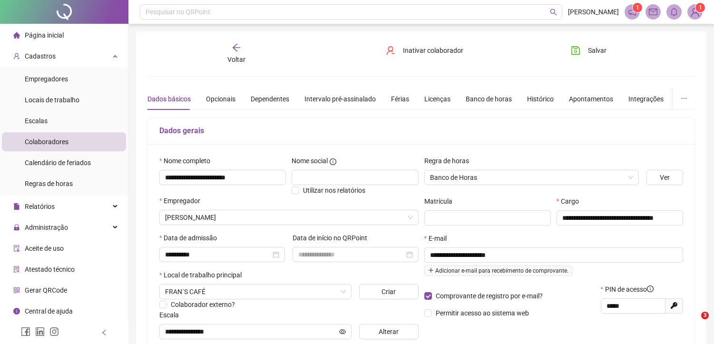 This screenshot has width=714, height=344. Describe the element at coordinates (40, 207) in the screenshot. I see `span: Relatórios` at that location.